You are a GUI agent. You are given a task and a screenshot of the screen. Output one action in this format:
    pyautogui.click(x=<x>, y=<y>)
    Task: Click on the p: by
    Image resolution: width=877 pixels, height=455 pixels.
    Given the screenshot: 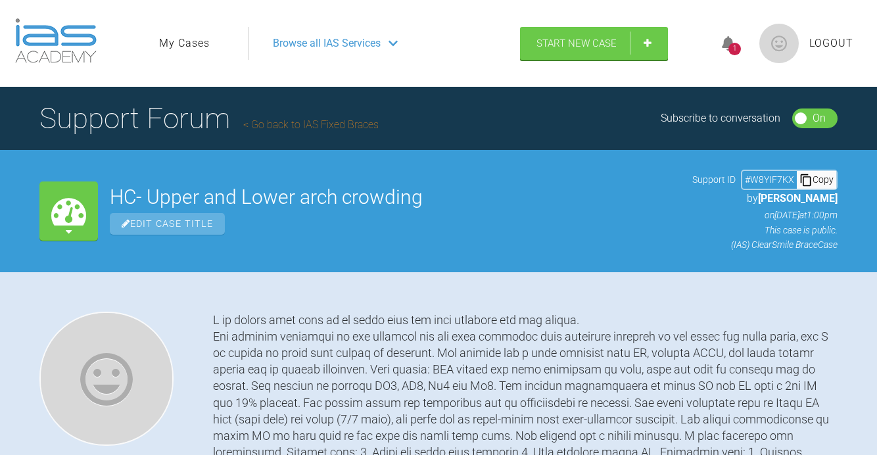 What is the action you would take?
    pyautogui.click(x=764, y=198)
    